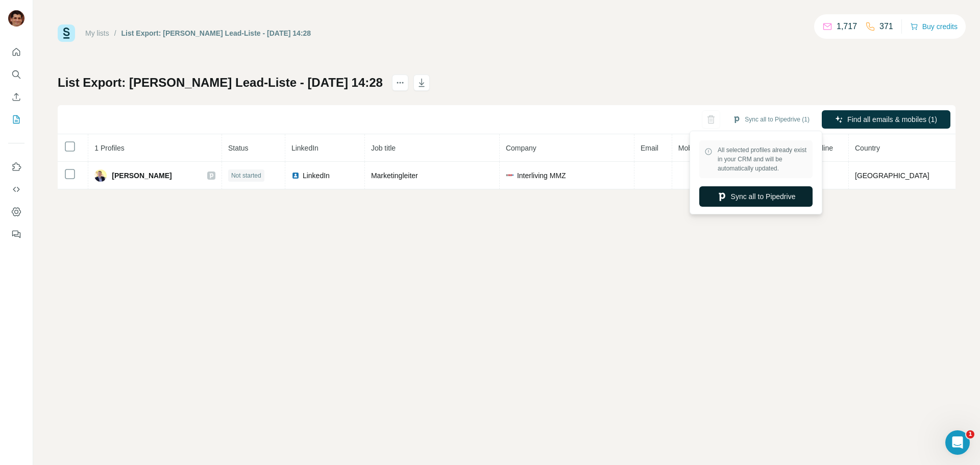 Image resolution: width=980 pixels, height=465 pixels. What do you see at coordinates (541, 176) in the screenshot?
I see `span: Interliving MMZ` at bounding box center [541, 176].